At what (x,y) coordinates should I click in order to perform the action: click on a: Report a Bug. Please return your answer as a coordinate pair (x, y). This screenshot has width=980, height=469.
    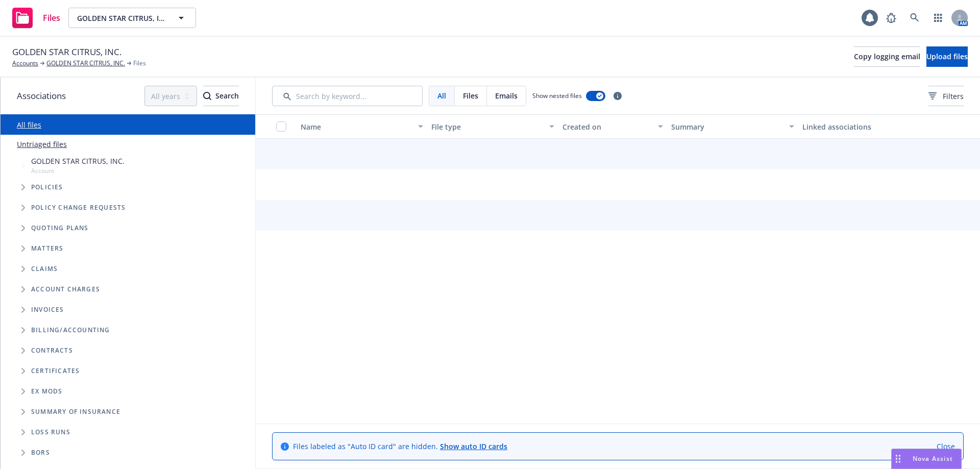
    Looking at the image, I should click on (891, 18).